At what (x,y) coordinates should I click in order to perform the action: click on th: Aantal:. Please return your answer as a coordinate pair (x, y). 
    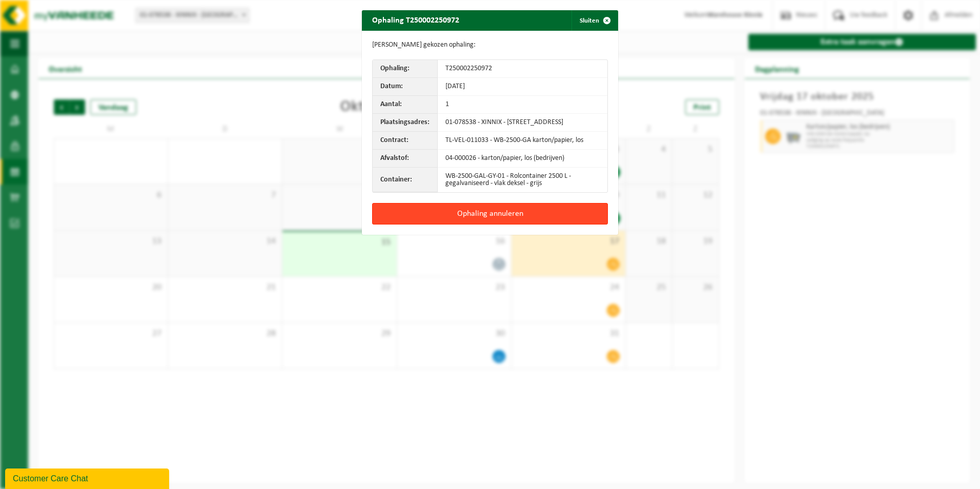
    Looking at the image, I should click on (405, 104).